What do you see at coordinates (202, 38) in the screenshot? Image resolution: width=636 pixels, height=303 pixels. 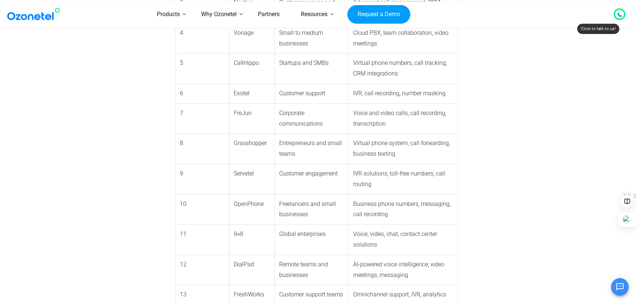 I see `td: 4` at bounding box center [202, 38].